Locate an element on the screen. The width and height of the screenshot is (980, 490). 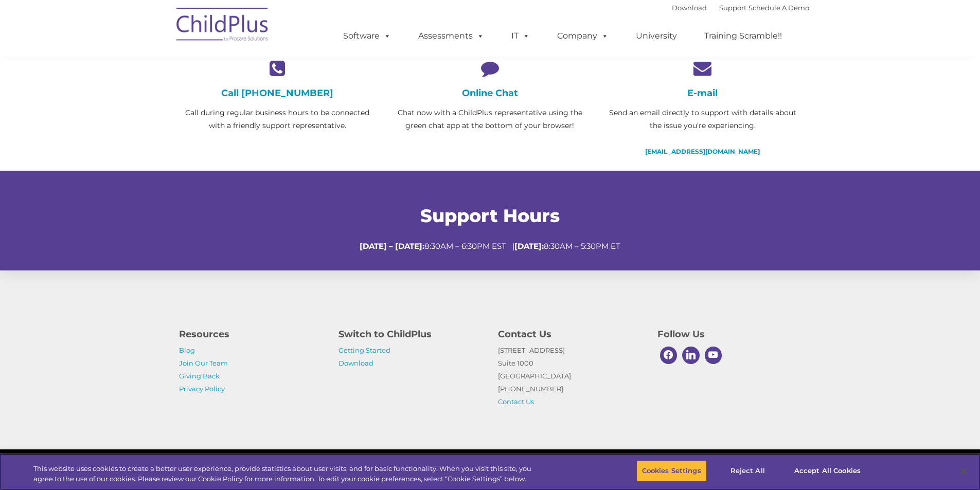
a: Linkedin is located at coordinates (690, 355).